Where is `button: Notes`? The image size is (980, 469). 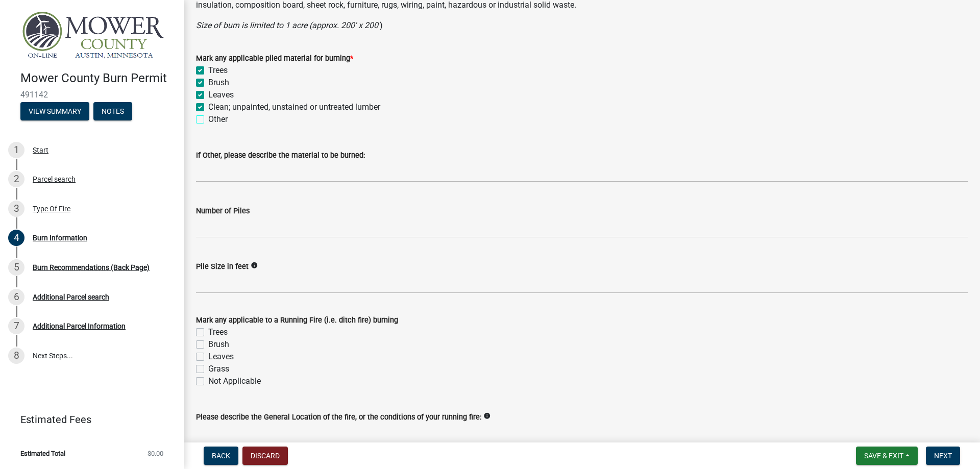 button: Notes is located at coordinates (112, 112).